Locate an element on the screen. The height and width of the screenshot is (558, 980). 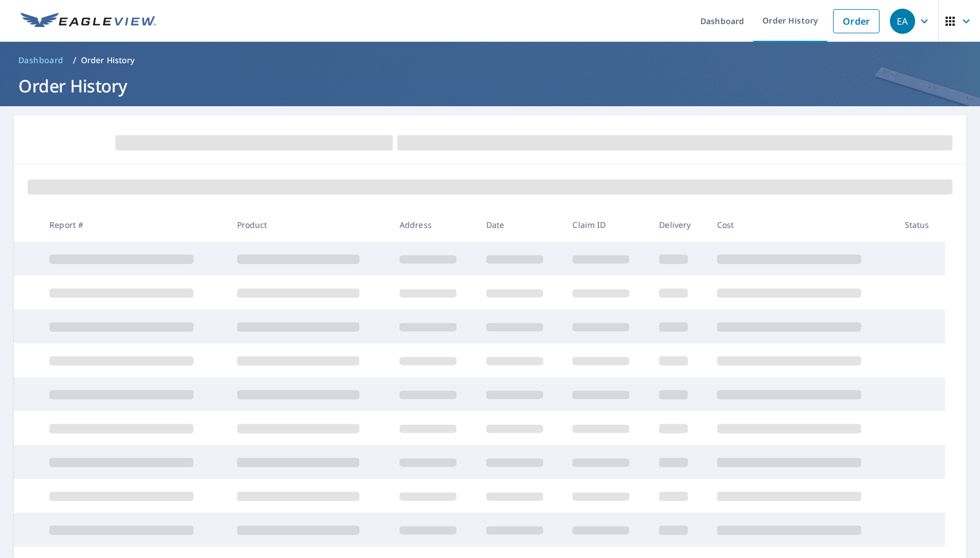
a: Dashboard is located at coordinates (41, 60).